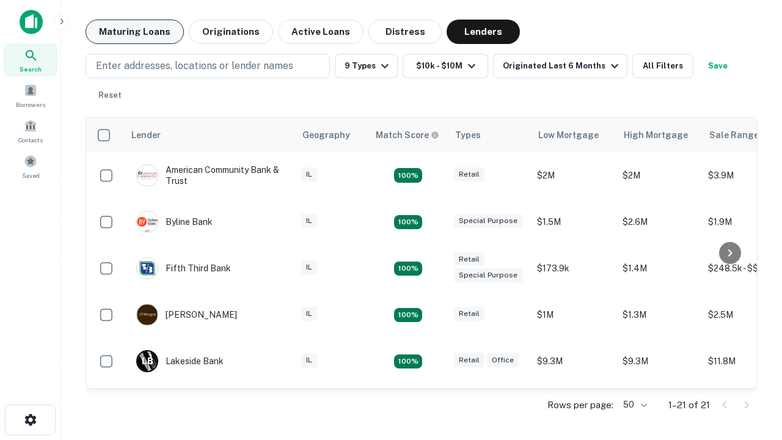  What do you see at coordinates (408, 135) in the screenshot?
I see `div: Capitalize uses an advanced AI algorithm to match your search with the best lender. The match sco...` at bounding box center [408, 135].